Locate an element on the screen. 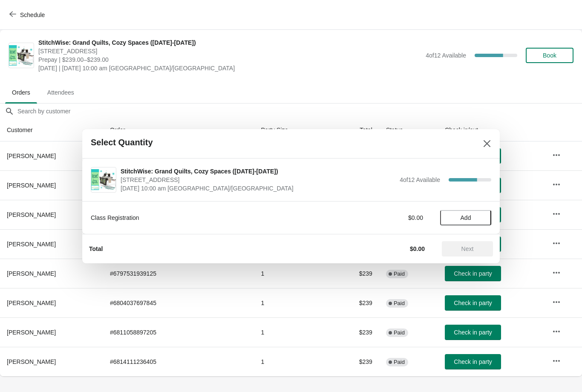 The height and width of the screenshot is (392, 582). button: Close is located at coordinates (487, 144).